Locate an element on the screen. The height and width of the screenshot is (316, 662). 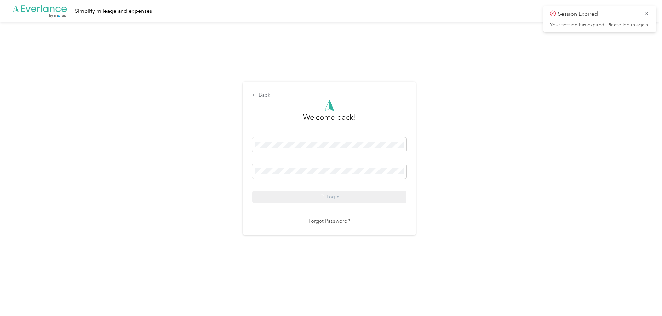
div: Simplify mileage and expenses is located at coordinates (113, 11).